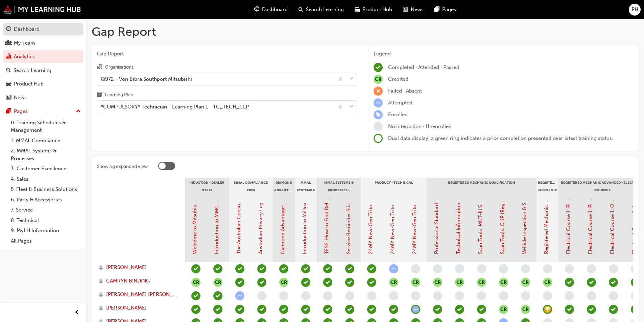 The image size is (644, 322). I want to click on span: Dashboard, so click(275, 9).